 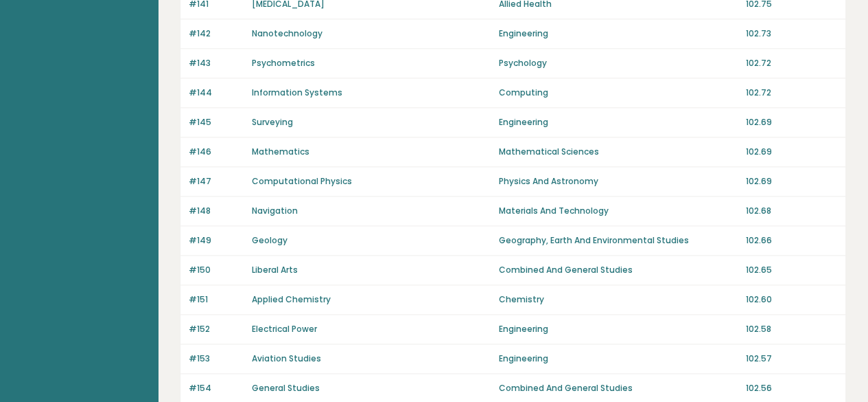 What do you see at coordinates (280, 151) in the screenshot?
I see `a: Mathematics` at bounding box center [280, 151].